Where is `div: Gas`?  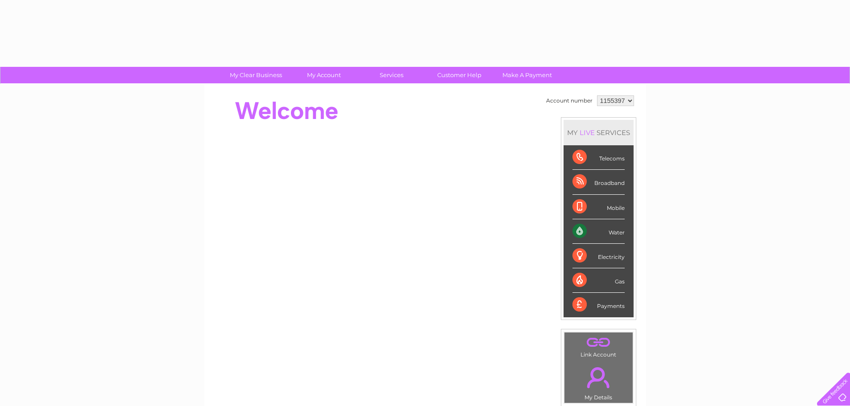 div: Gas is located at coordinates (598, 281).